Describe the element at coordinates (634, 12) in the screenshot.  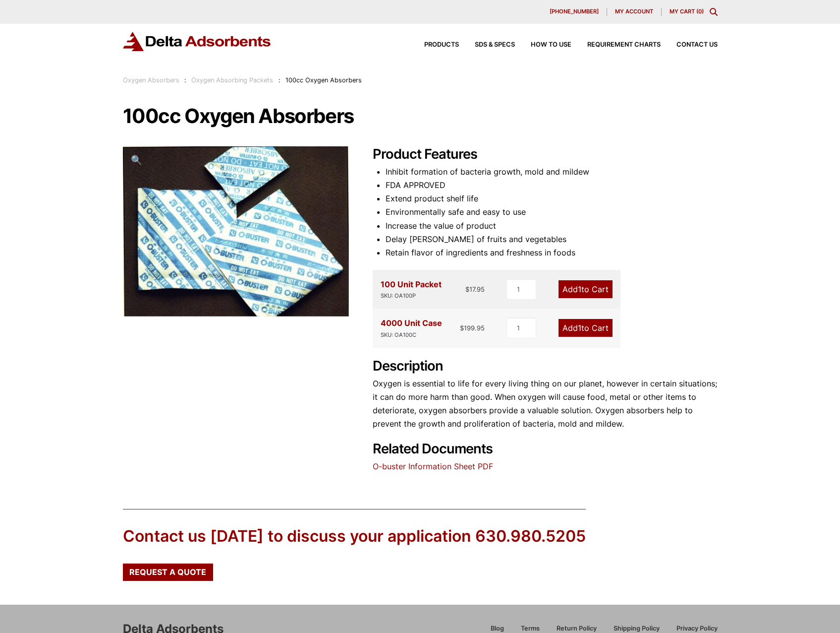
I see `span: My account` at that location.